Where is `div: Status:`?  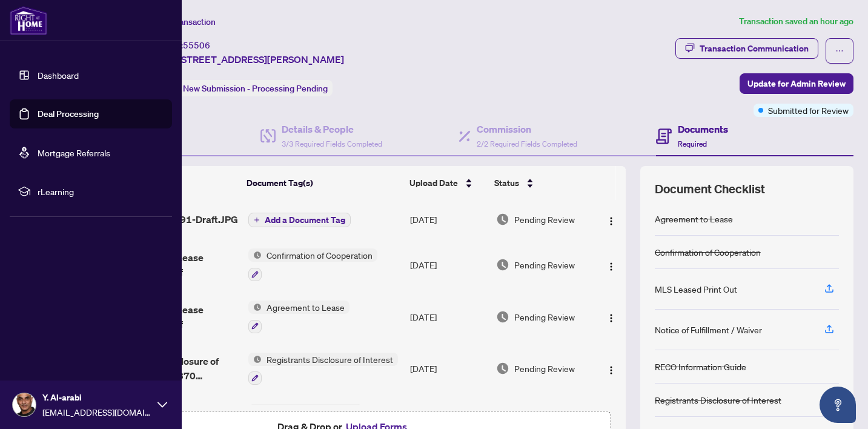
div: Status: is located at coordinates (241, 87).